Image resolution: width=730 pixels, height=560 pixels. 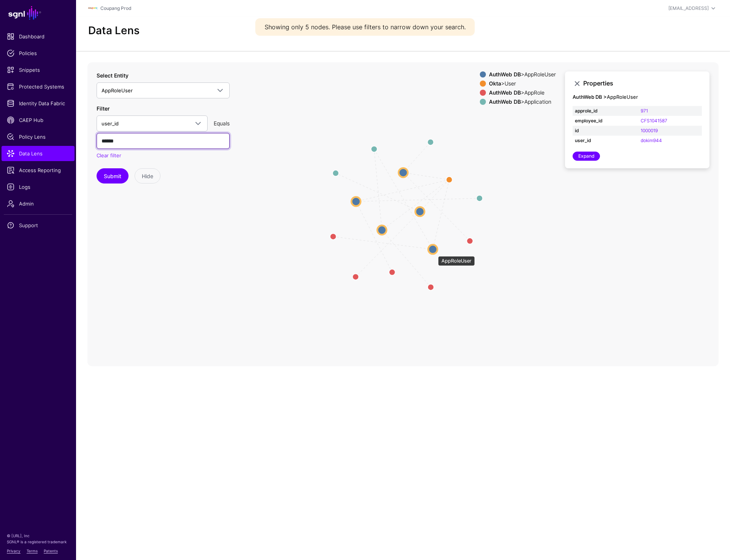 What do you see at coordinates (604, 141) in the screenshot?
I see `strong: user_id` at bounding box center [604, 141].